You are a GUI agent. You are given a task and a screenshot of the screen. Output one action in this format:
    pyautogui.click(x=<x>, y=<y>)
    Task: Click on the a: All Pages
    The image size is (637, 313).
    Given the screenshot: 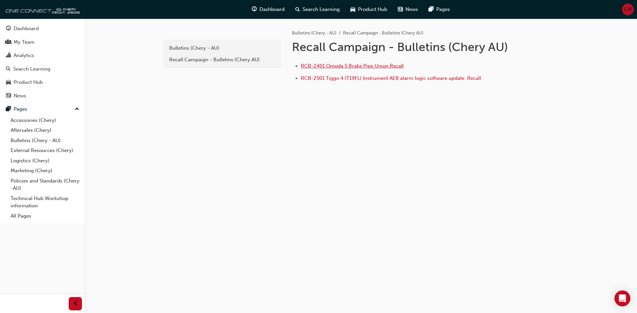 What is the action you would take?
    pyautogui.click(x=45, y=216)
    